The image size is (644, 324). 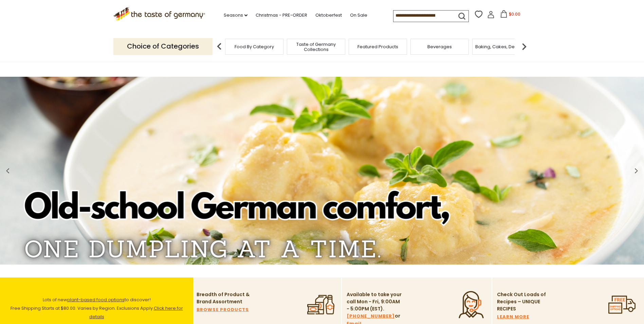 I want to click on span: Taste of Germany Collections, so click(x=316, y=47).